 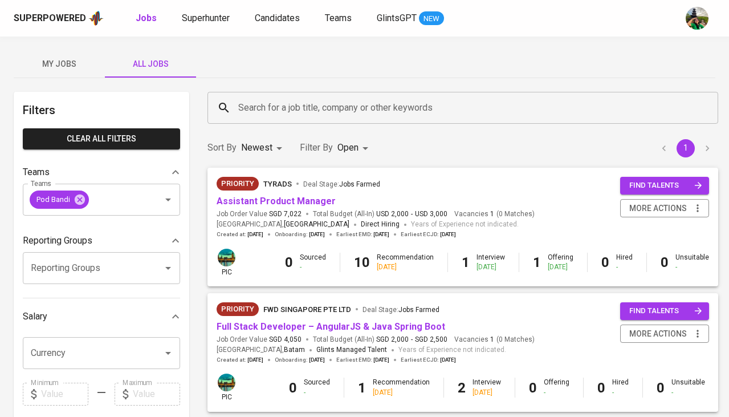 I want to click on span: Total Budget (All-In), so click(x=380, y=339).